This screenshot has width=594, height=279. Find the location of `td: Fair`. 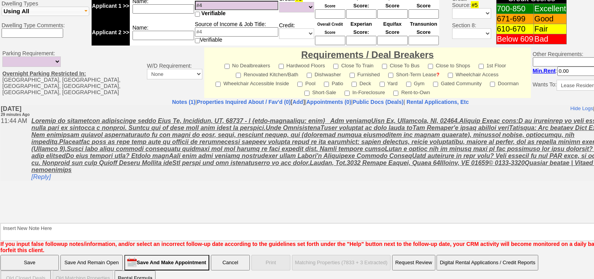

td: Fair is located at coordinates (550, 29).